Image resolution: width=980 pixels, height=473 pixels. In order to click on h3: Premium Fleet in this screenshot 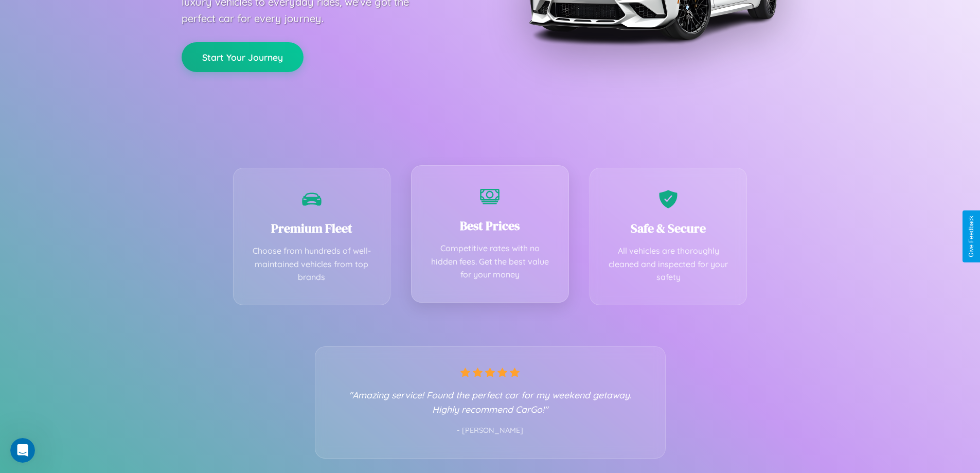, I will do `click(311, 228)`.